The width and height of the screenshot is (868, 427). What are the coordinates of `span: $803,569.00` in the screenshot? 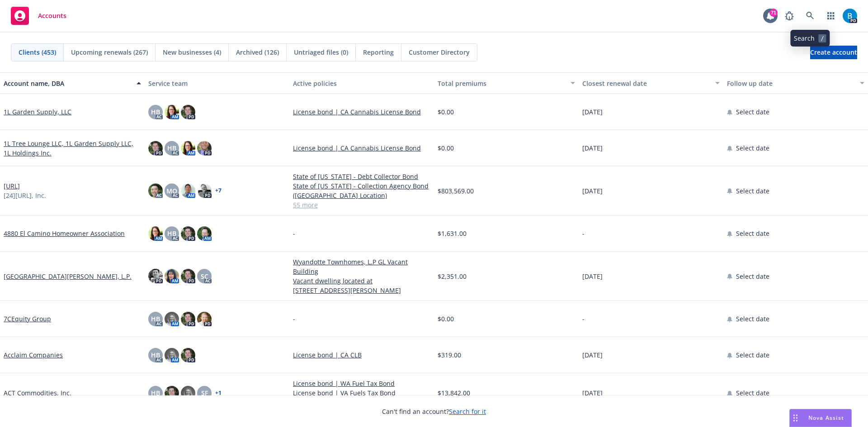 It's located at (456, 190).